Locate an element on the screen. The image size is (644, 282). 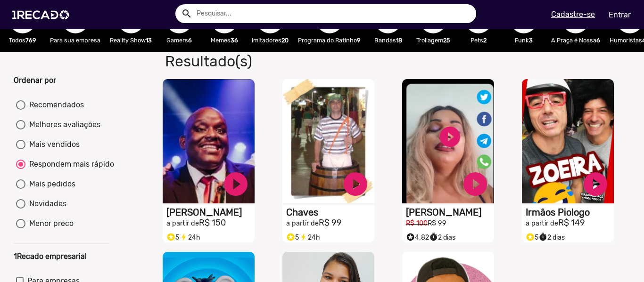
h2: R$ 99 is located at coordinates (330, 223).